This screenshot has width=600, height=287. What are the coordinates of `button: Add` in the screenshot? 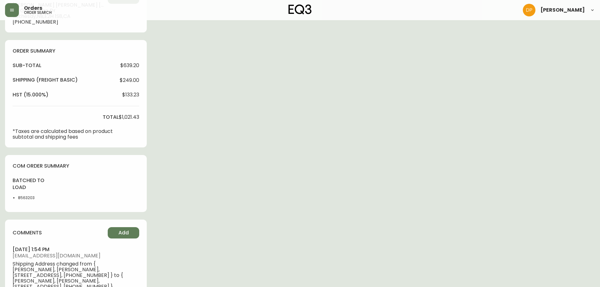 It's located at (124, 233).